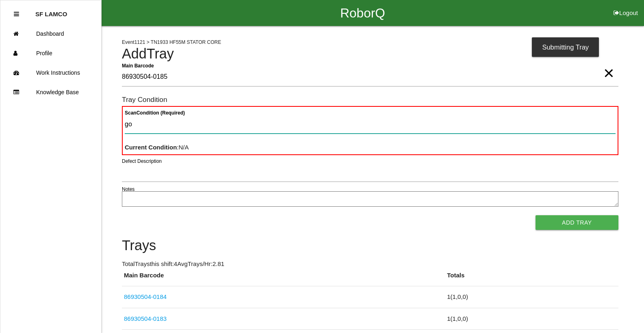  What do you see at coordinates (577, 222) in the screenshot?
I see `button: Add Tray` at bounding box center [577, 222].